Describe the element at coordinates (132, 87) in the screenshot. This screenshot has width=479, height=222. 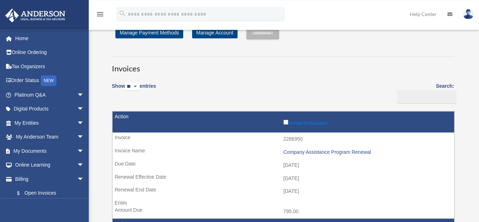
I see `select: Showentries` at that location.